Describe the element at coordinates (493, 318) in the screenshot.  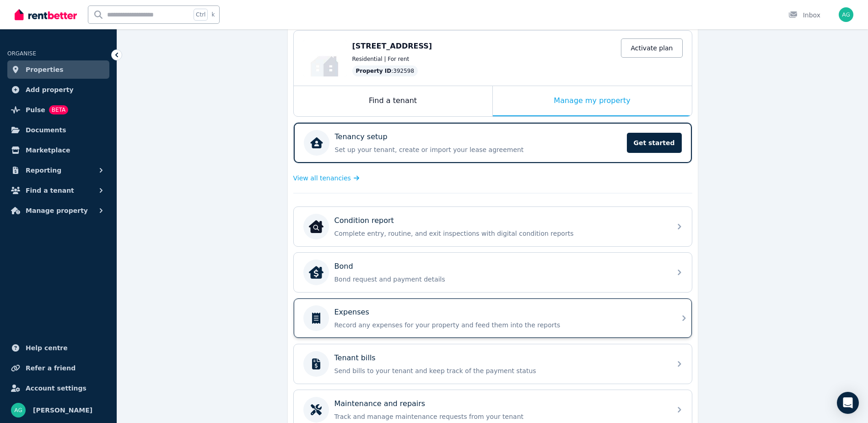
I see `a: ExpensesRecord any expenses for your property and feed them into the reports` at that location.